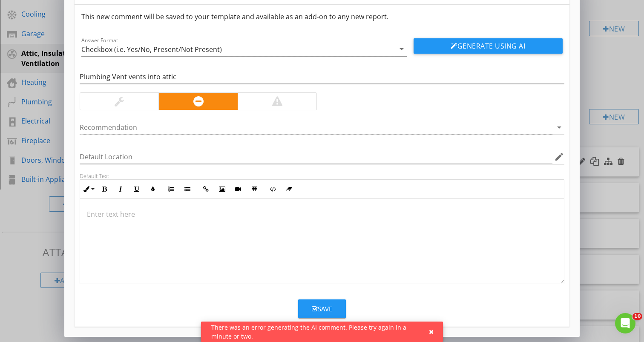 This screenshot has height=342, width=644. I want to click on button: Clear Formatting, so click(289, 189).